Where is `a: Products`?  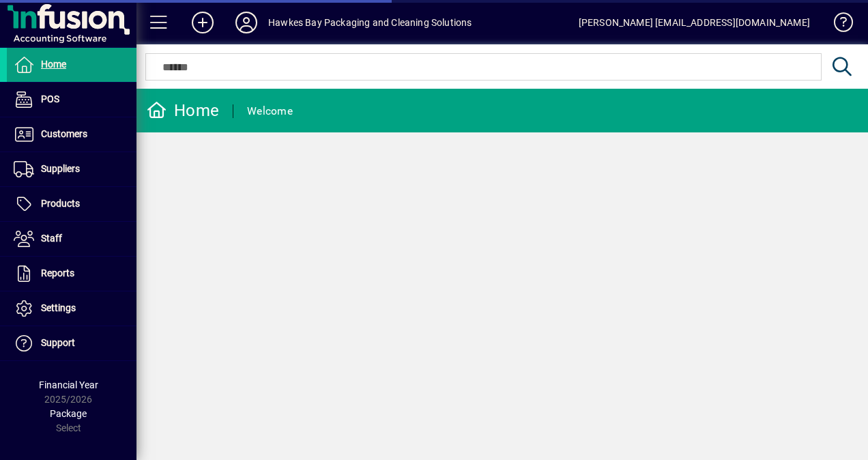
a: Products is located at coordinates (72, 204).